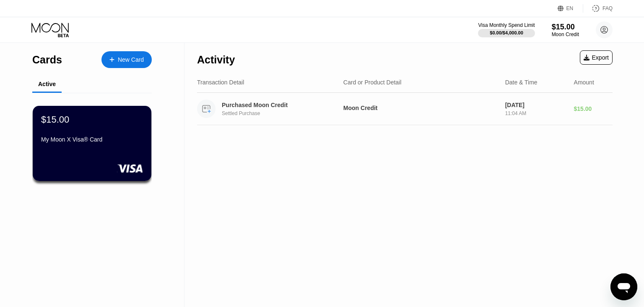 Image resolution: width=644 pixels, height=307 pixels. What do you see at coordinates (372, 82) in the screenshot?
I see `div: Card or Product Detail` at bounding box center [372, 82].